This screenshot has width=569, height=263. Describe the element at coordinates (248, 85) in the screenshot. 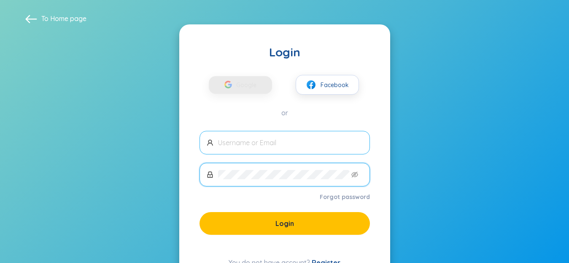

I see `span: Google` at that location.